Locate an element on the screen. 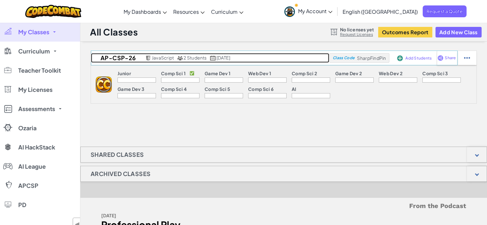  span: My Account is located at coordinates (315, 11).